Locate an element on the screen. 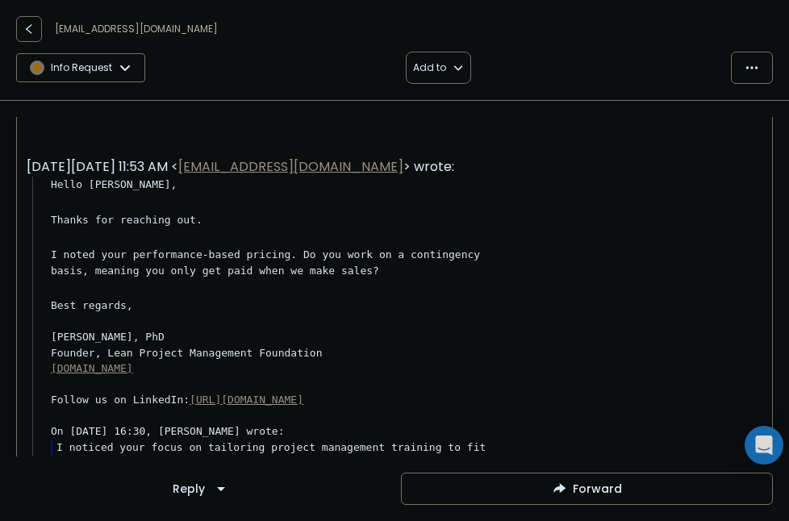 The image size is (789, 521). div: Open Intercom Messenger is located at coordinates (764, 445).